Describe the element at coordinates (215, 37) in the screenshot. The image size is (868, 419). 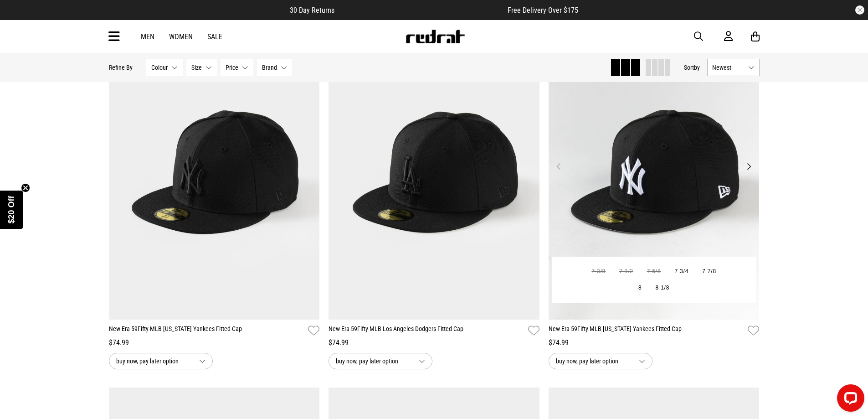
I see `a: Sale` at that location.